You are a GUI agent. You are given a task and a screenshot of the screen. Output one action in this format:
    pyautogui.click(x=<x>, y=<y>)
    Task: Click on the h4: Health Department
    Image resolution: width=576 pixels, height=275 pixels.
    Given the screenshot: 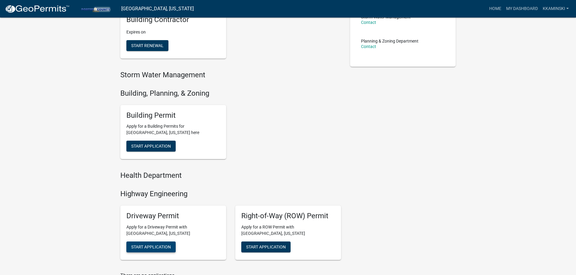 What is the action you would take?
    pyautogui.click(x=231, y=176)
    